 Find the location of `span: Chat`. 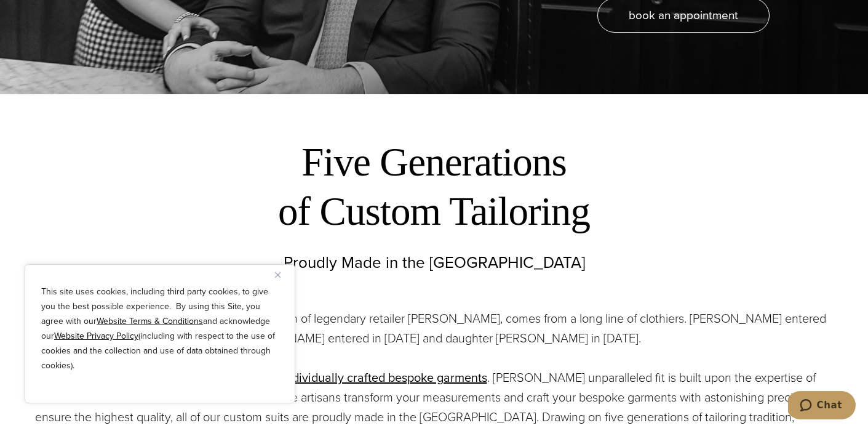

span: Chat is located at coordinates (41, 14).